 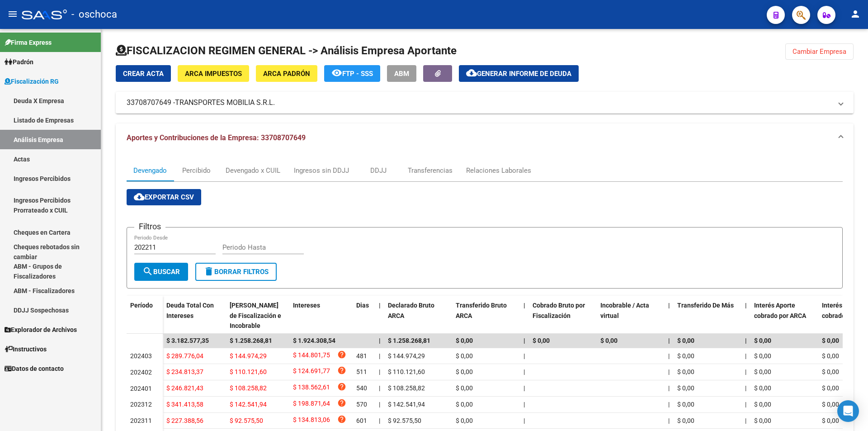 I want to click on div: Relaciones Laborales, so click(x=499, y=171).